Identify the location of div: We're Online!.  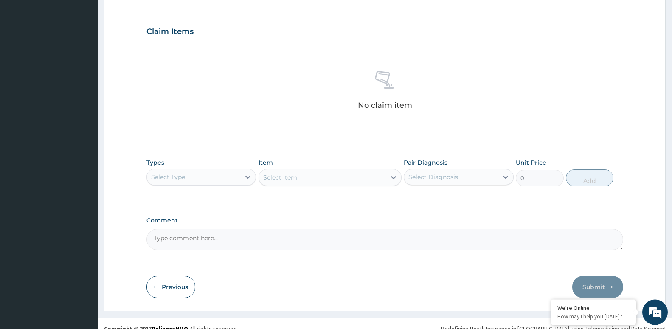
(593, 308).